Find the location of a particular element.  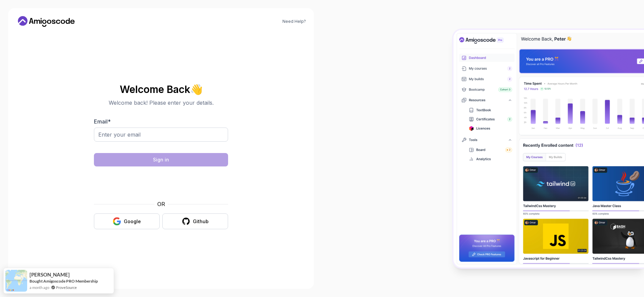

input: Enter your email is located at coordinates (161, 135).